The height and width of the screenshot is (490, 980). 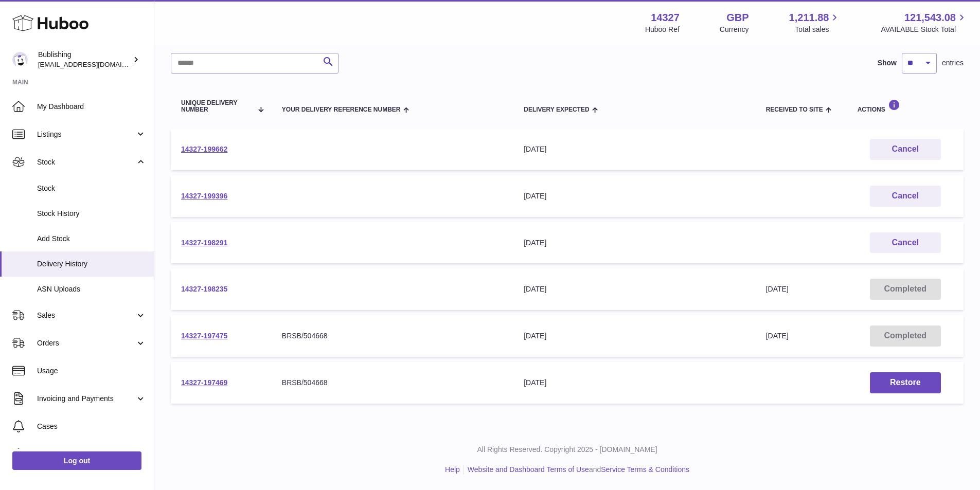 I want to click on span: Usage, so click(x=91, y=371).